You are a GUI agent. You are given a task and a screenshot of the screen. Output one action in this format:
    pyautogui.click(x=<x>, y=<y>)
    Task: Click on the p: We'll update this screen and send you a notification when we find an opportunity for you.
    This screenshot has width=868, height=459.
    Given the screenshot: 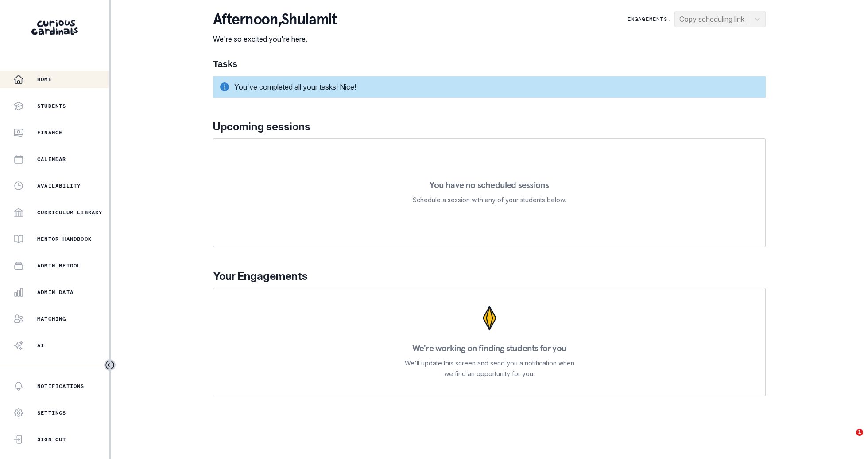 What is the action you would take?
    pyautogui.click(x=489, y=368)
    